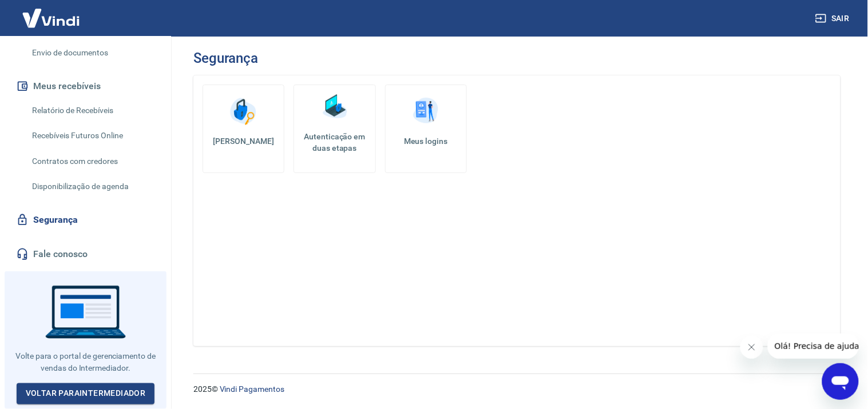 The image size is (868, 409). What do you see at coordinates (252, 390) in the screenshot?
I see `a: Vindi Pagamentos` at bounding box center [252, 390].